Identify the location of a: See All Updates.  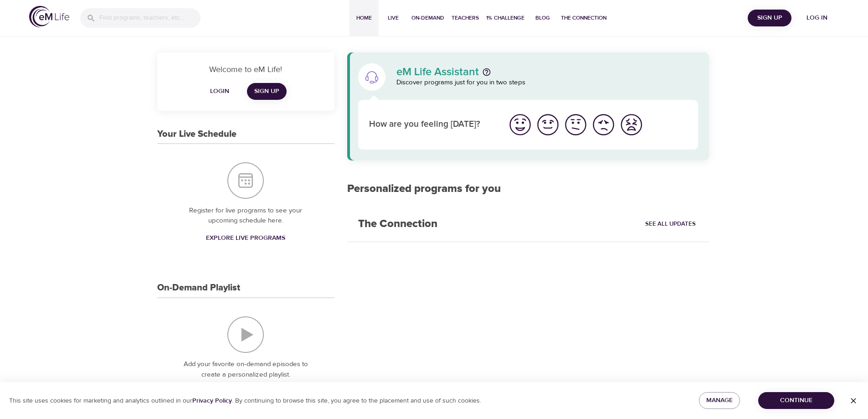
(670, 224).